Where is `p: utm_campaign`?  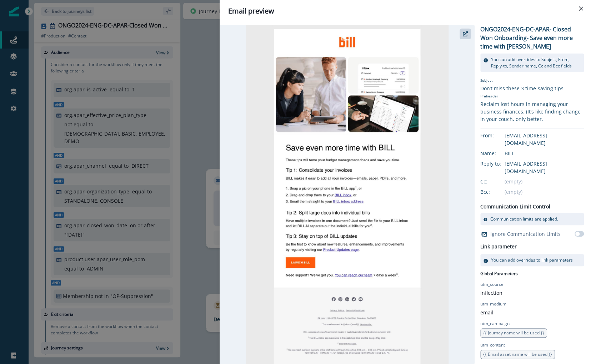
p: utm_campaign is located at coordinates (495, 323).